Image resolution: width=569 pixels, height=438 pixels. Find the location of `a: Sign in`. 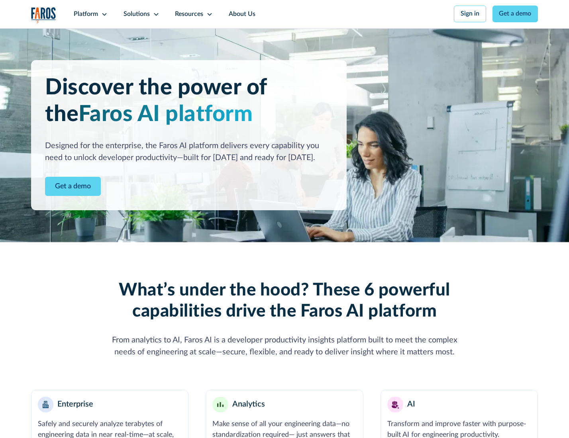

a: Sign in is located at coordinates (470, 14).